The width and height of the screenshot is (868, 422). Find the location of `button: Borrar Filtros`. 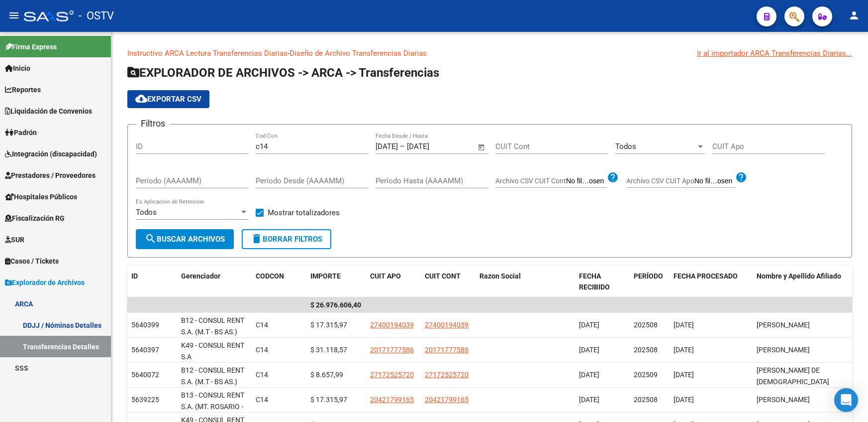

button: Borrar Filtros is located at coordinates (286, 239).